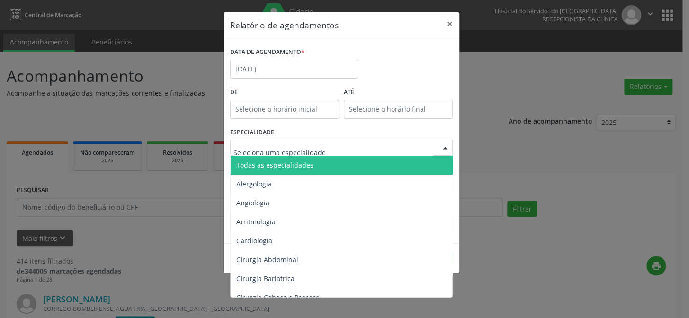 The image size is (689, 318). I want to click on input: Selecione o horário final, so click(398, 109).